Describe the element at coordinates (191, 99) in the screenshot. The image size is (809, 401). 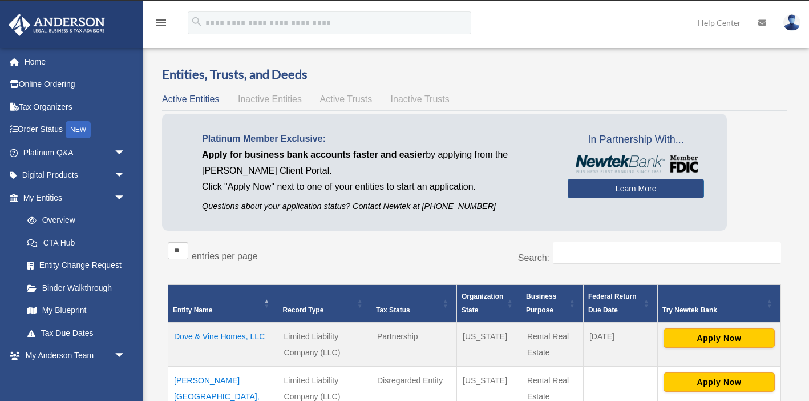
I see `span: Active Entities` at that location.